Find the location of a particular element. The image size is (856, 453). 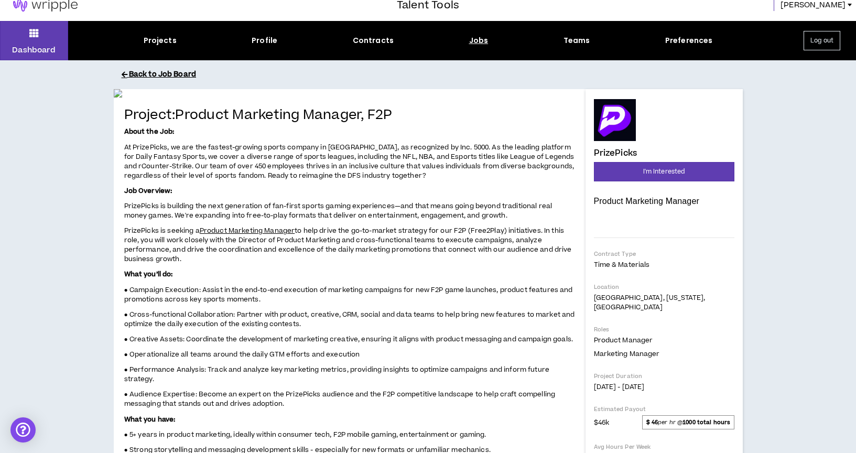

span: PrizePicks is building the next generation of fan-first sports gaming experiences—and that means ... is located at coordinates (338, 211).